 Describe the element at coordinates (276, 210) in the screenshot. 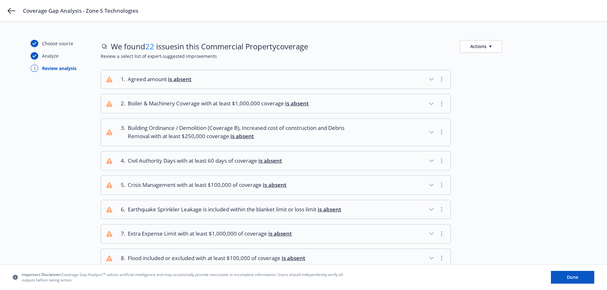

I see `button: 6.Earthquake Sprinkler Leakage is included within the blanket limit or loss limit is absent` at that location.